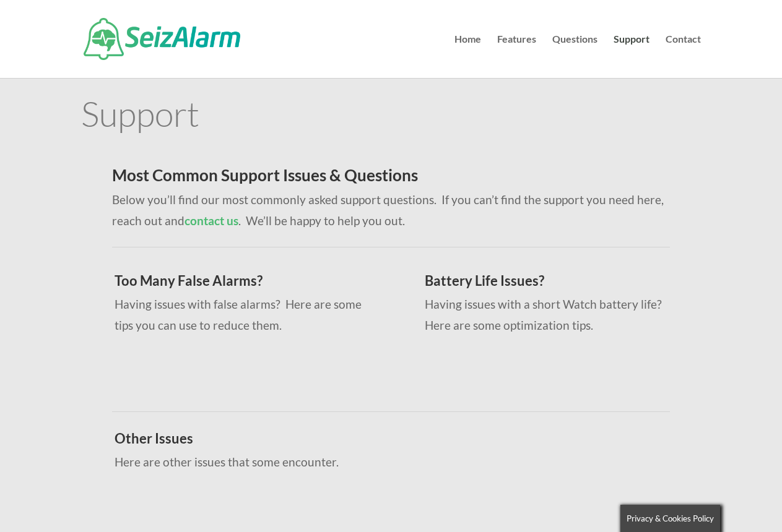  What do you see at coordinates (553, 284) in the screenshot?
I see `h3: Battery Life Issues?` at bounding box center [553, 284].